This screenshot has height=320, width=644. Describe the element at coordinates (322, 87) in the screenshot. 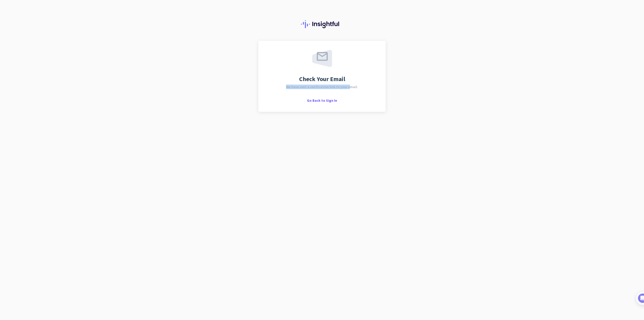

I see `span: We have sent a verification link to your email.` at that location.